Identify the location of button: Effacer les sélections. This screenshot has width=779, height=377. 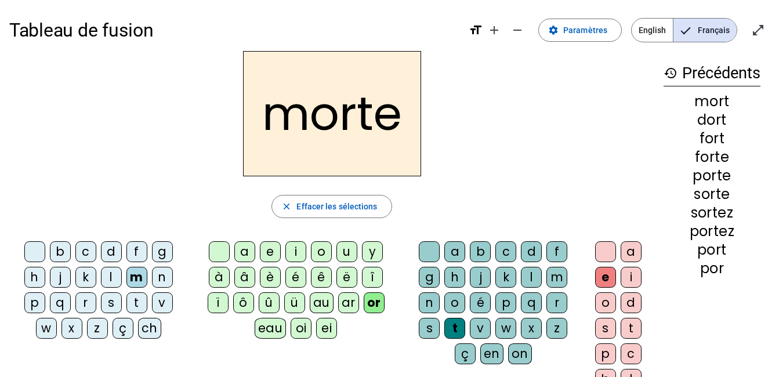
(331, 206).